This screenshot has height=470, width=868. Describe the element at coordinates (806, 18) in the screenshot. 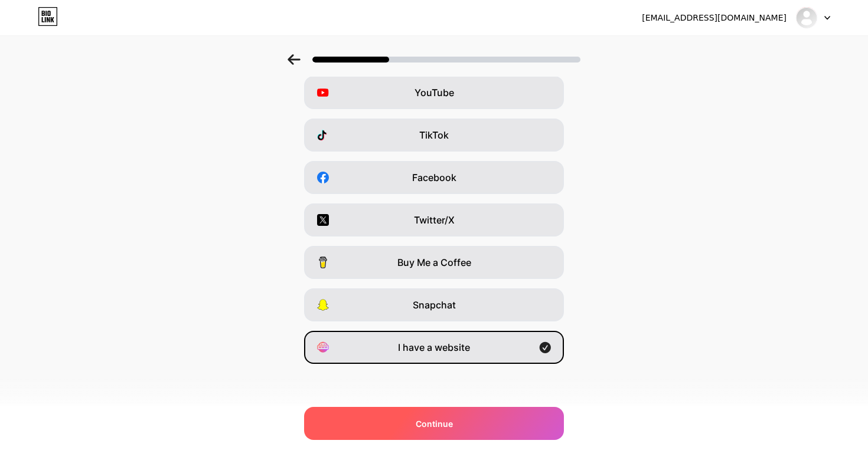

I see `img: corkheritagepubs` at that location.